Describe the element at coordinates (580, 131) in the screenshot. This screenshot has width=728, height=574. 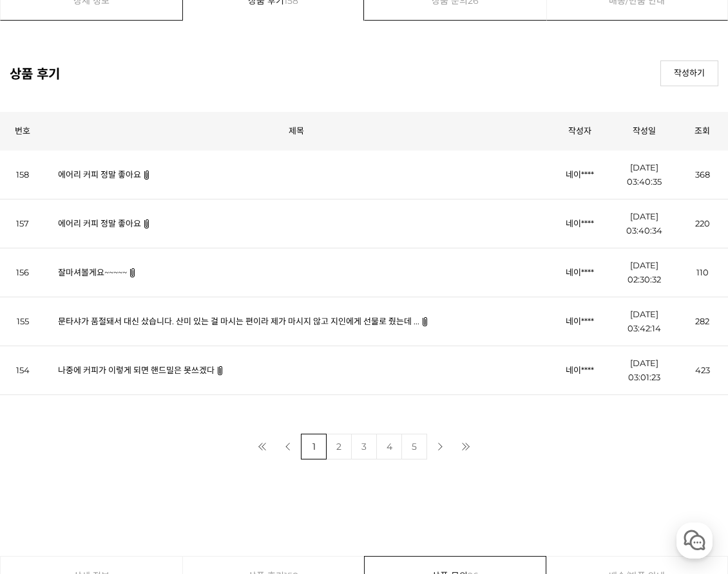
I see `th: 작성자` at that location.